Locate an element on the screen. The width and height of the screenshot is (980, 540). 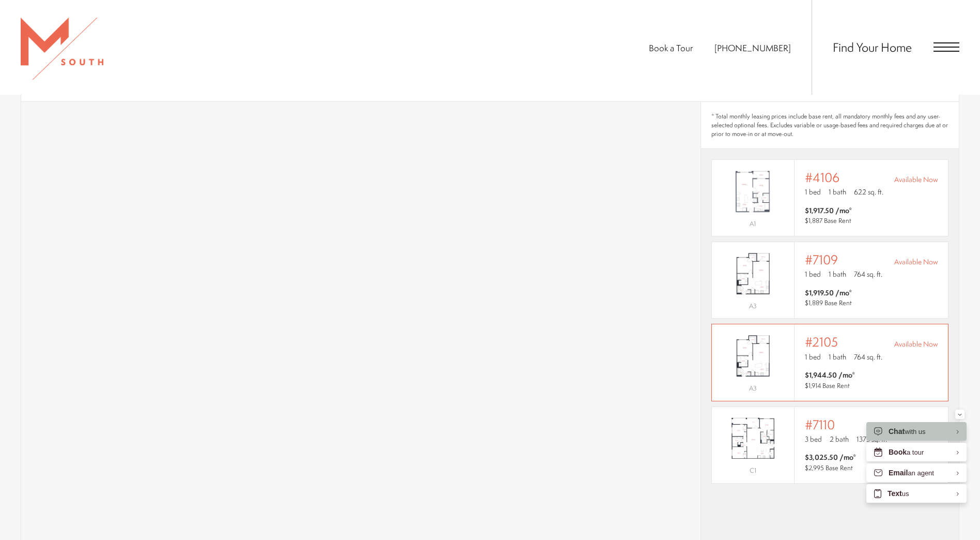
span: #7110 is located at coordinates (820, 424).